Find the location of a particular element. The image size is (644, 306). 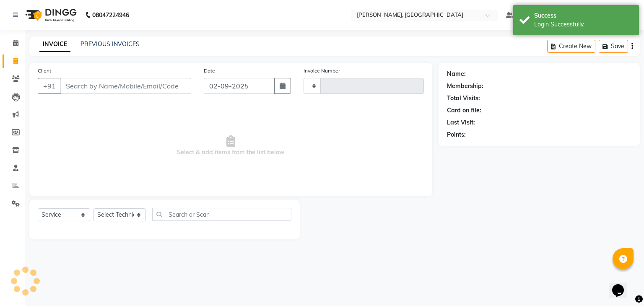

div: Success is located at coordinates (583, 15).